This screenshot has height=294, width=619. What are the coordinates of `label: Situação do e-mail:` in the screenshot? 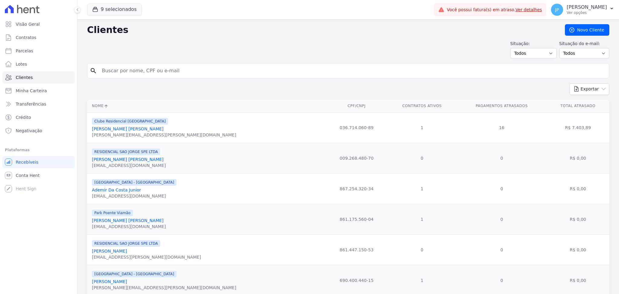 It's located at (584, 44).